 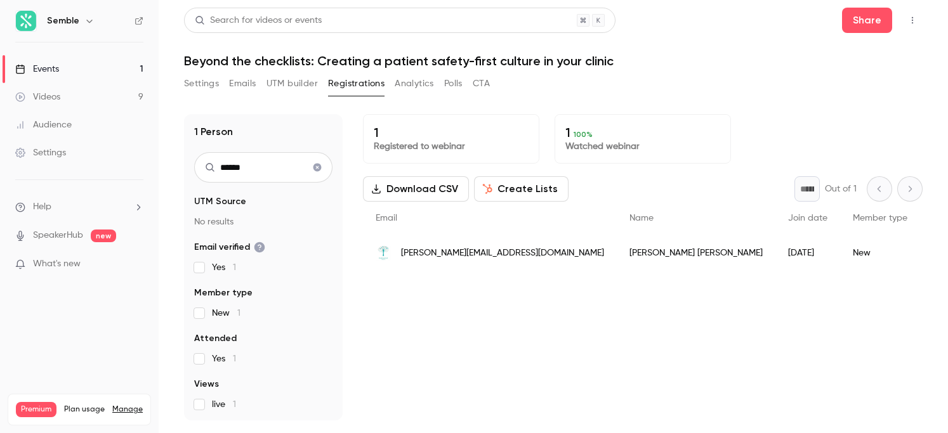 What do you see at coordinates (20, 17) in the screenshot?
I see `button: go back` at bounding box center [20, 17].